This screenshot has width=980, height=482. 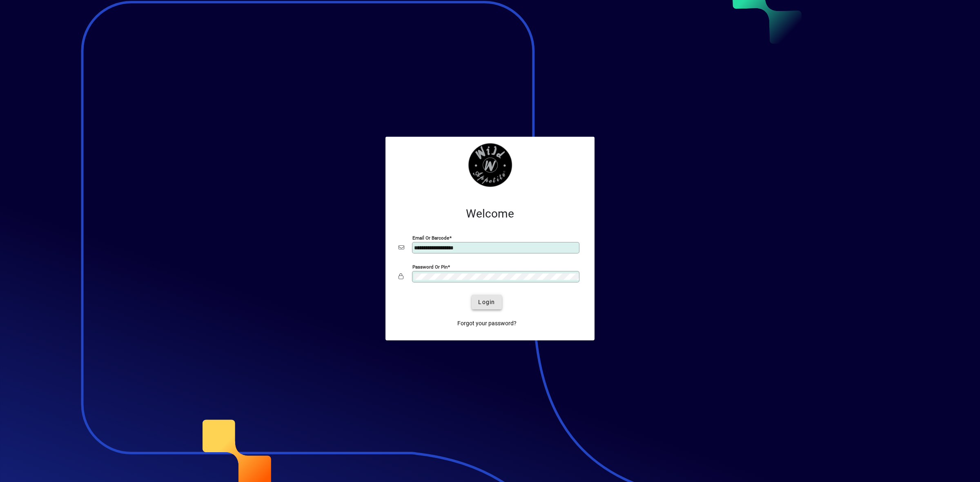 I want to click on h2: Welcome, so click(x=490, y=214).